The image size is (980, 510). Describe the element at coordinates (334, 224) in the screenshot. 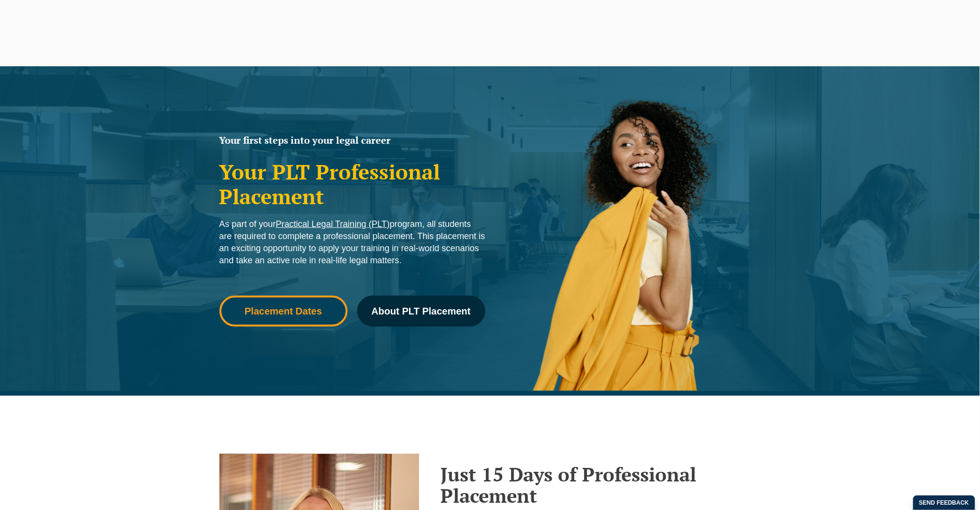

I see `a: Practical Legal Training (PLT)` at that location.